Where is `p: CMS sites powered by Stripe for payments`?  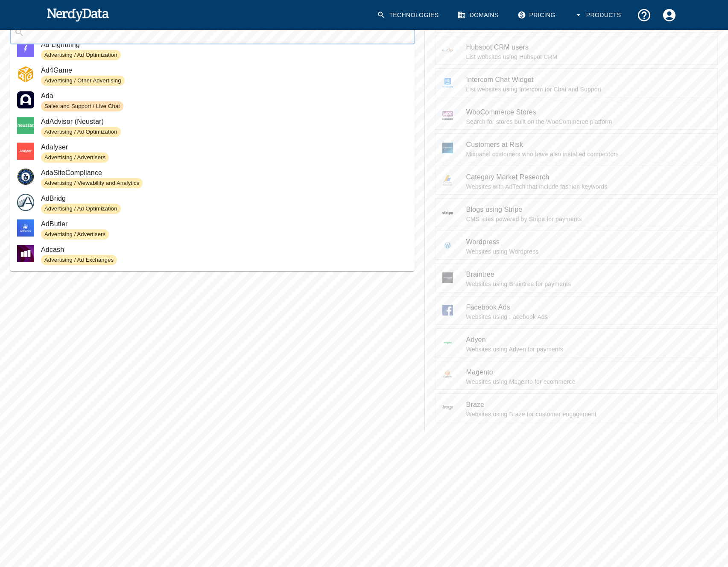
p: CMS sites powered by Stripe for payments is located at coordinates (588, 219).